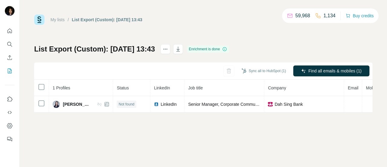  Describe the element at coordinates (10, 31) in the screenshot. I see `button: Quick start` at that location.